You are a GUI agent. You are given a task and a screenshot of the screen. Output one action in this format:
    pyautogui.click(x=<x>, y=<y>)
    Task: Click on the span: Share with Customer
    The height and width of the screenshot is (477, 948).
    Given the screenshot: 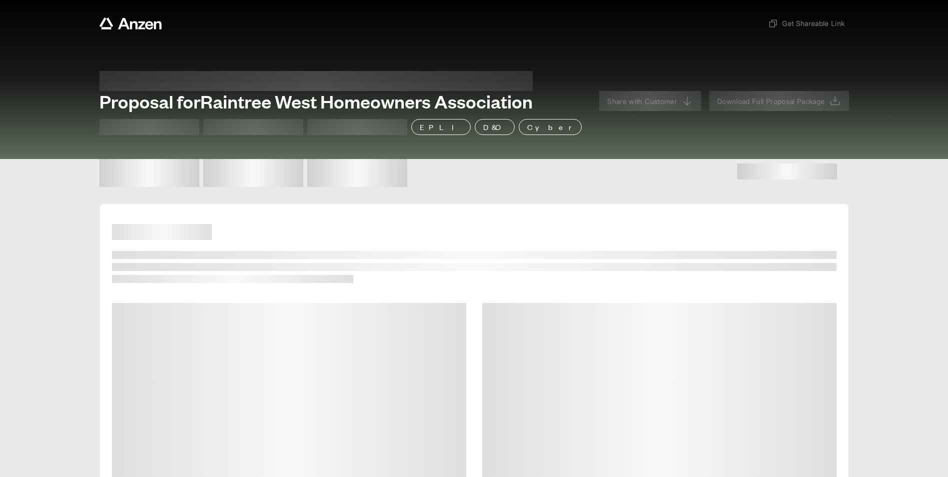 What is the action you would take?
    pyautogui.click(x=642, y=101)
    